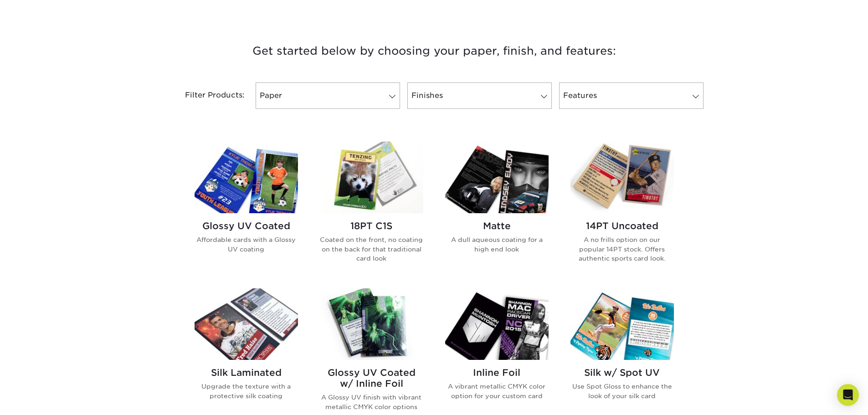 Image resolution: width=868 pixels, height=415 pixels. What do you see at coordinates (622, 249) in the screenshot?
I see `p: A no frills option on our popular 14PT stock. Offers authentic sports card look.` at bounding box center [622, 249].